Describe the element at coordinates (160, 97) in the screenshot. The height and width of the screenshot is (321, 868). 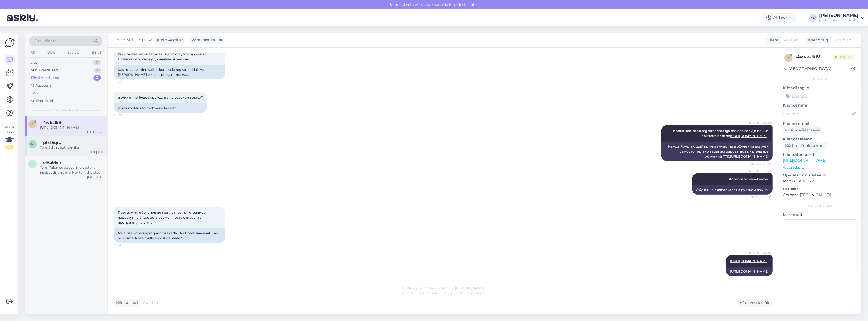
I see `span: и обучение будет проходить на русском языке?` at that location.